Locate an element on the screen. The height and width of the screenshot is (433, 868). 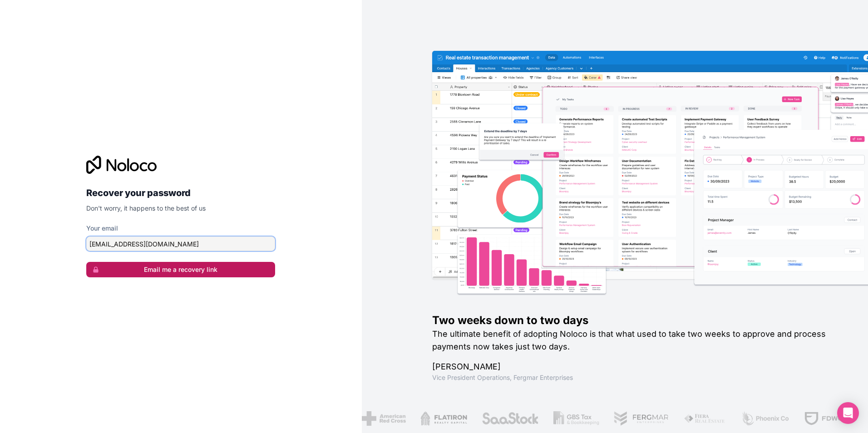
button: Email me a recovery link is located at coordinates (180, 269).